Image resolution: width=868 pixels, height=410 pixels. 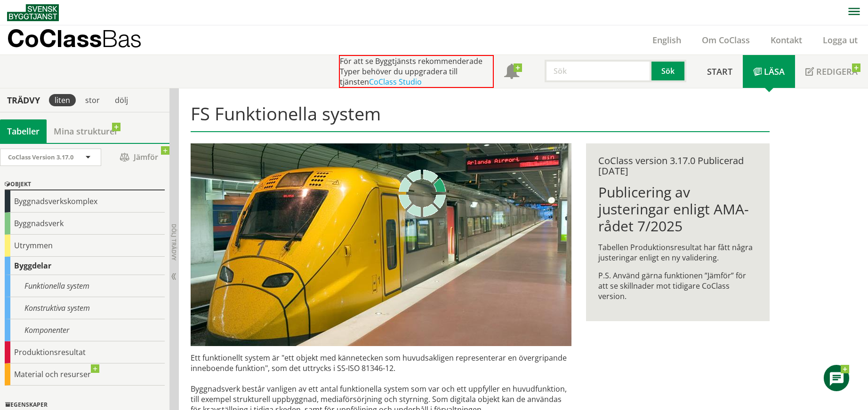 I want to click on p: P.S. Använd gärna funktionen ”Jämför” för att se skillnader mot tidigare CoClass version., so click(x=678, y=286).